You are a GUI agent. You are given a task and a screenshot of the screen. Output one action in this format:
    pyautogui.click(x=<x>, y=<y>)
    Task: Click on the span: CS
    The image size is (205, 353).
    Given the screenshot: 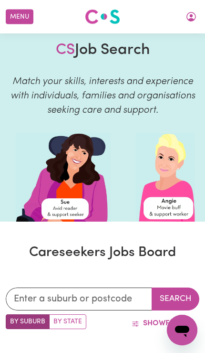 What is the action you would take?
    pyautogui.click(x=65, y=50)
    